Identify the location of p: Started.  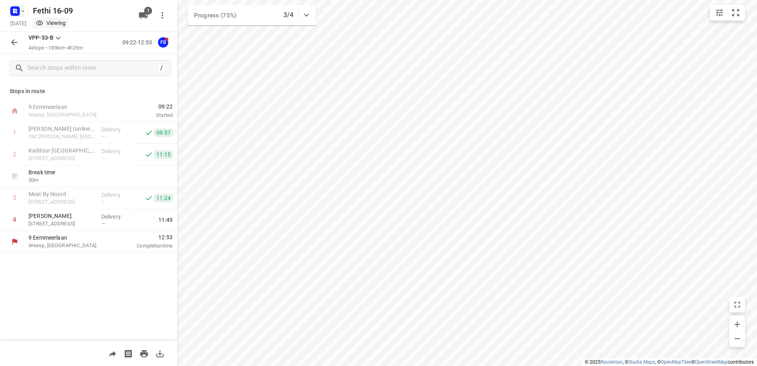
(147, 115).